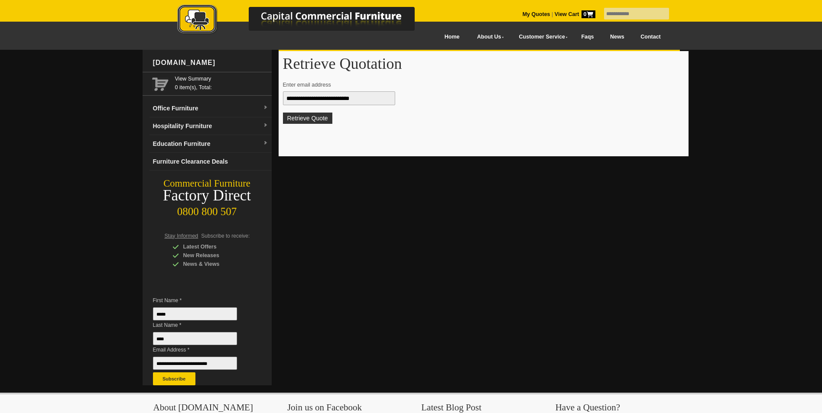 The width and height of the screenshot is (822, 413). I want to click on a: About Us, so click(488, 37).